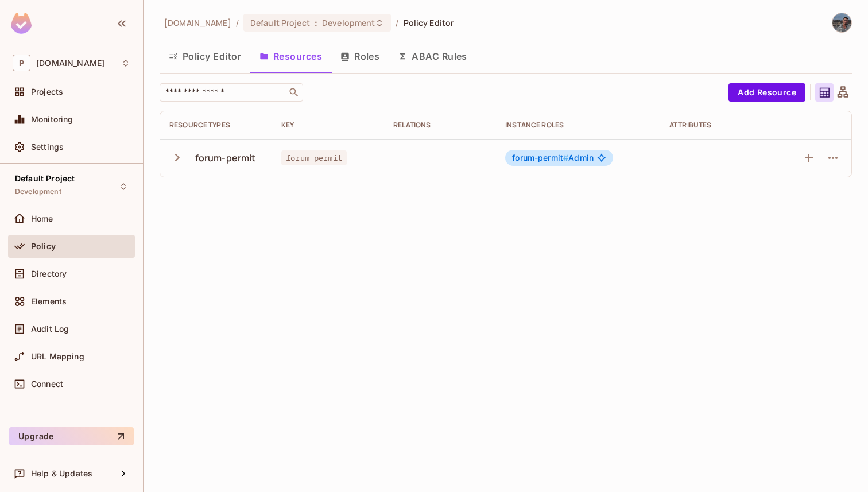 Image resolution: width=868 pixels, height=492 pixels. I want to click on span: P, so click(21, 62).